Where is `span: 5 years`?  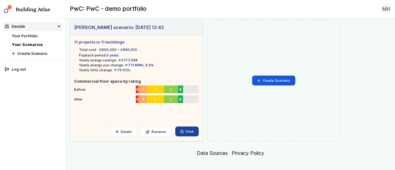 span: 5 years is located at coordinates (113, 55).